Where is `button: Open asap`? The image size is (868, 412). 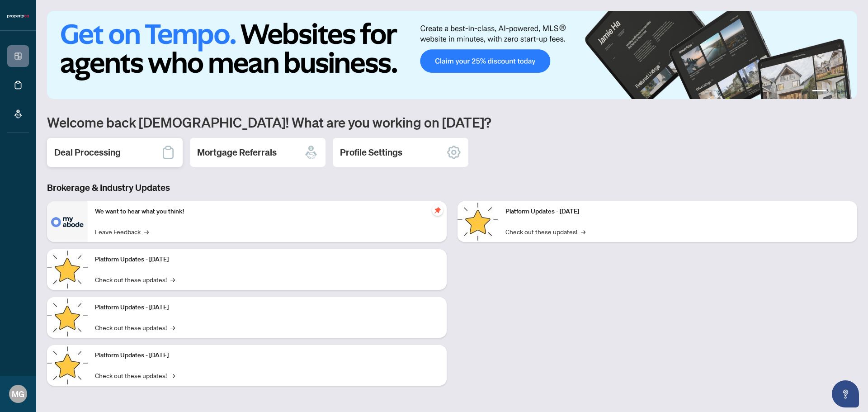 button: Open asap is located at coordinates (845, 394).